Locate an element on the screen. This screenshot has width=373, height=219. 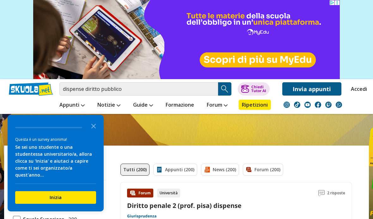
a: Tutti (200) is located at coordinates (135, 169).